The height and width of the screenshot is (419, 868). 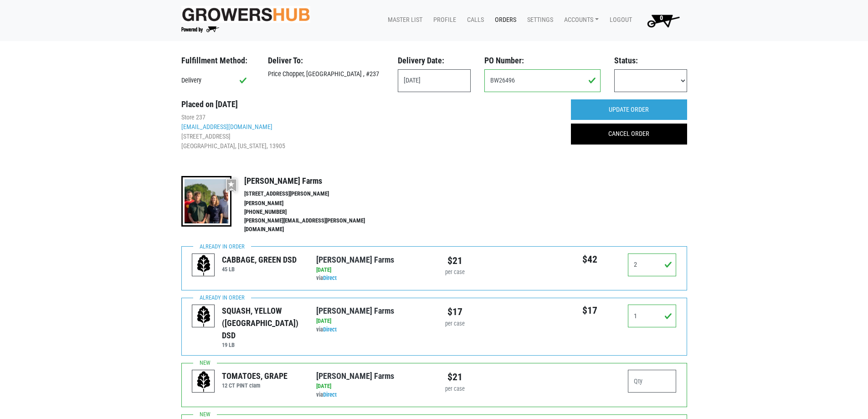 What do you see at coordinates (218, 61) in the screenshot?
I see `h3: Fulfillment Method:` at bounding box center [218, 61].